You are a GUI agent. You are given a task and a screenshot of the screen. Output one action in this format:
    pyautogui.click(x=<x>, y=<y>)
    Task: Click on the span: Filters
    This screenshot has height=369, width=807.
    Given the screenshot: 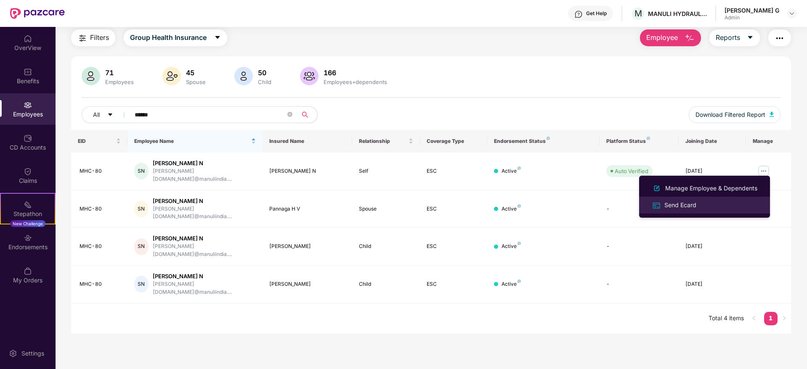 What is the action you would take?
    pyautogui.click(x=99, y=37)
    